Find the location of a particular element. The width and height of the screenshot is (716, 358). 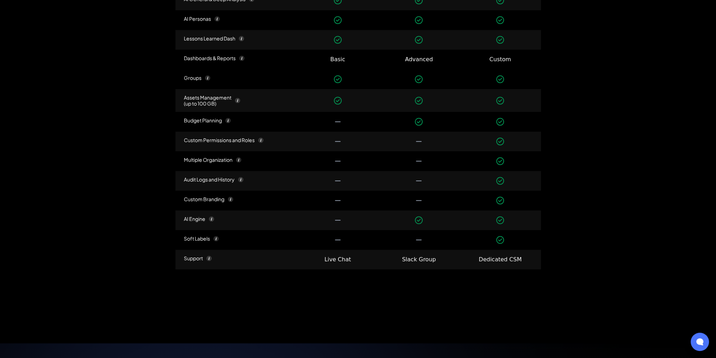

div: Live Chat is located at coordinates (337, 260).